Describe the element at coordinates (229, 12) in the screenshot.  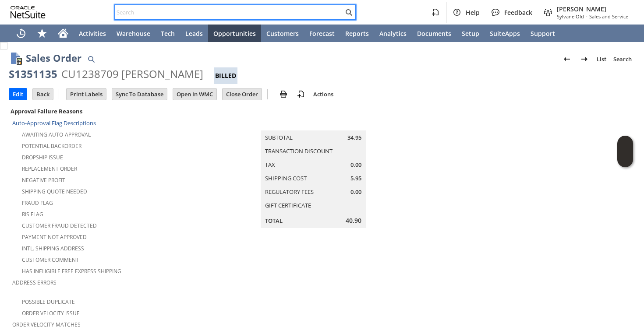
I see `input: Search` at that location.